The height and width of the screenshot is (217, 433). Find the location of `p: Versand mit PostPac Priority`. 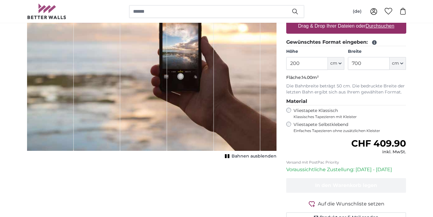

p: Versand mit PostPac Priority is located at coordinates (346, 163).